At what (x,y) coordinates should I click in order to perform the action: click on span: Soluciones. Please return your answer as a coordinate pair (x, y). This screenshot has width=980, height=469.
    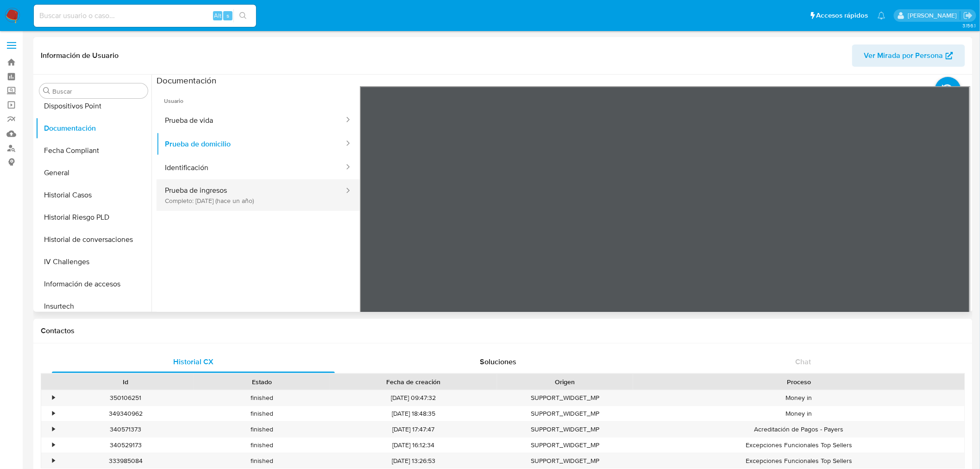
    Looking at the image, I should click on (498, 361).